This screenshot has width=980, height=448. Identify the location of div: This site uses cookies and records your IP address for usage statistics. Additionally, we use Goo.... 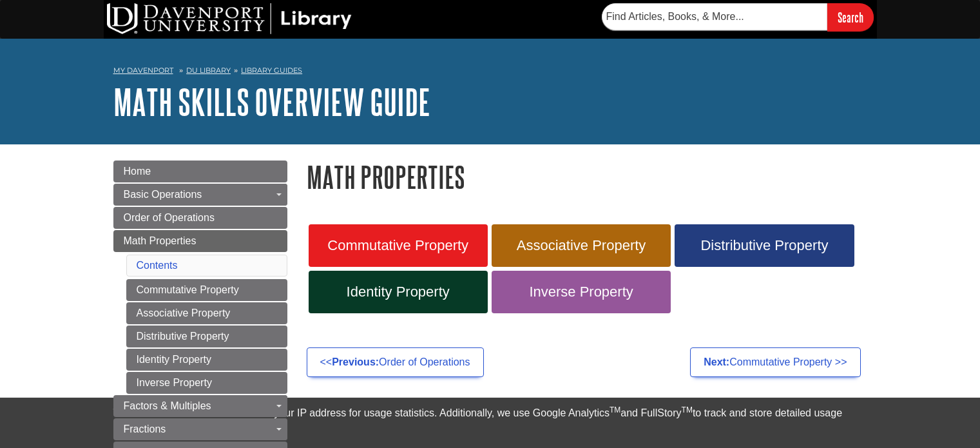
(491, 423).